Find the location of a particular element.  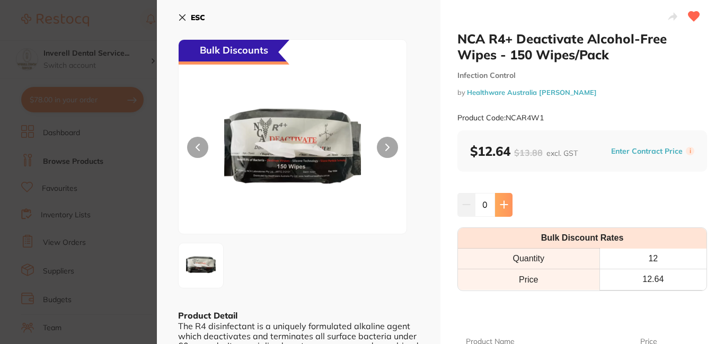

h2: NCA R4+ Deactivate Alcohol-Free Wipes - 150 Wipes/Pack is located at coordinates (582, 47).